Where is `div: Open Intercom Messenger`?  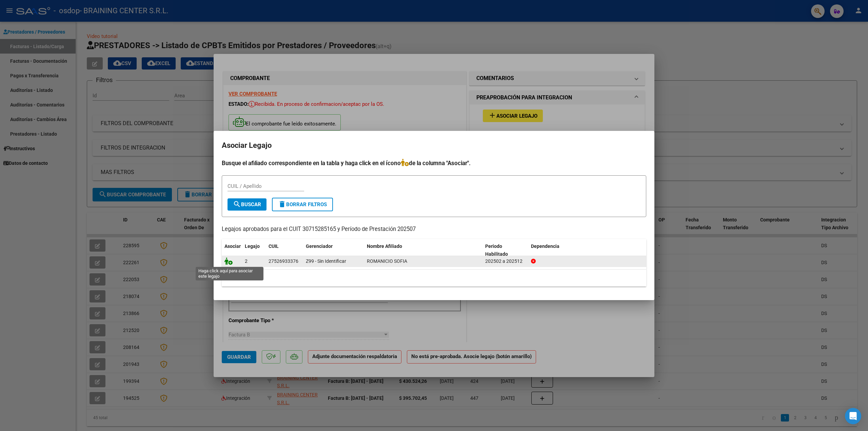
div: Open Intercom Messenger is located at coordinates (853, 416).